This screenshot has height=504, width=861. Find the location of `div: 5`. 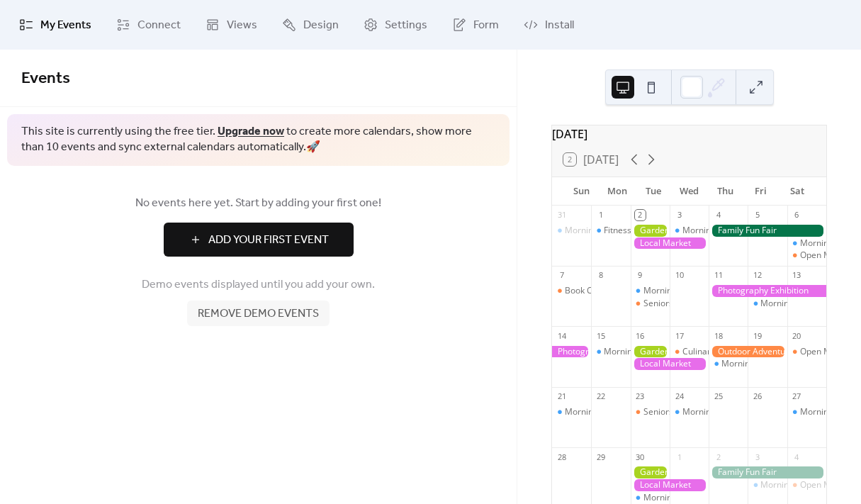

div: 5 is located at coordinates (757, 215).